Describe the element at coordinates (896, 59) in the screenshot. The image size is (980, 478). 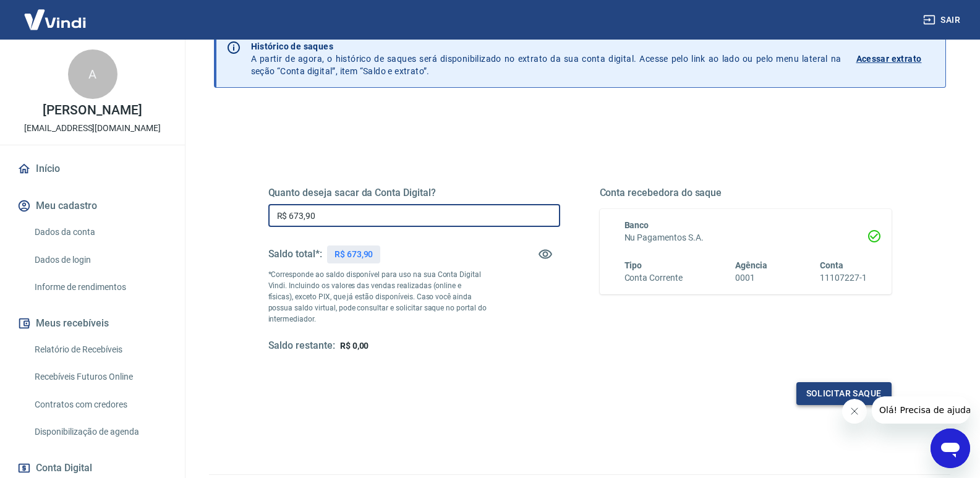
I see `a: Acessar extrato` at that location.